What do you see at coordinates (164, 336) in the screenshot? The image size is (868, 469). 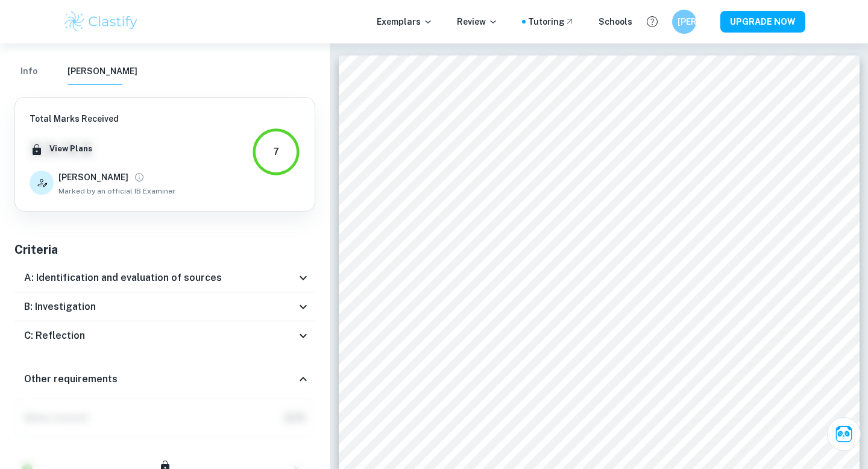 I see `div: C: Reflection` at bounding box center [164, 336].